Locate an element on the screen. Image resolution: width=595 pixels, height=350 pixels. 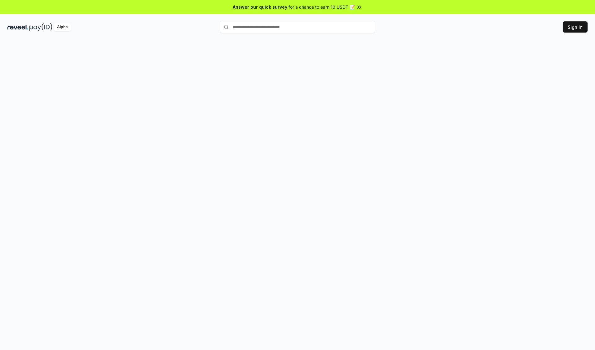
img: reveel_dark is located at coordinates (18, 27).